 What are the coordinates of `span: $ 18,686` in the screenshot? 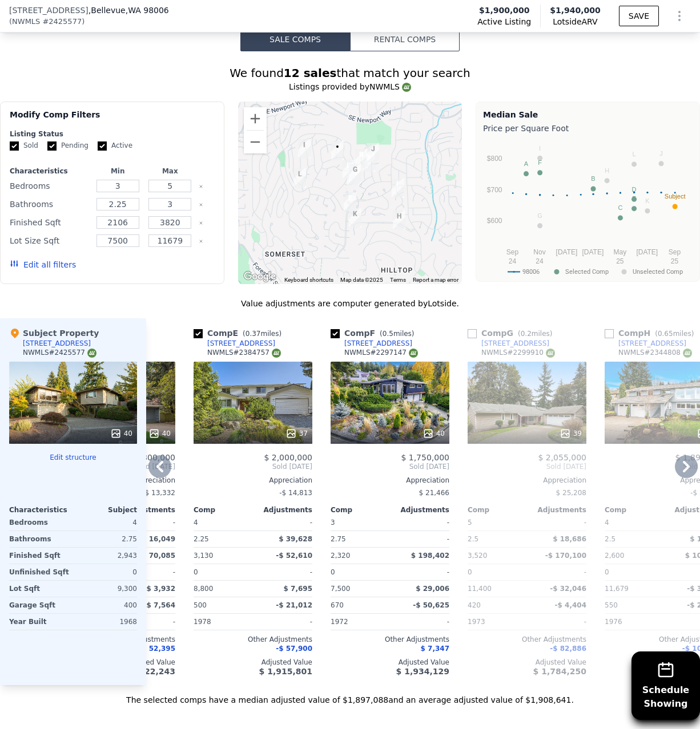 It's located at (569, 539).